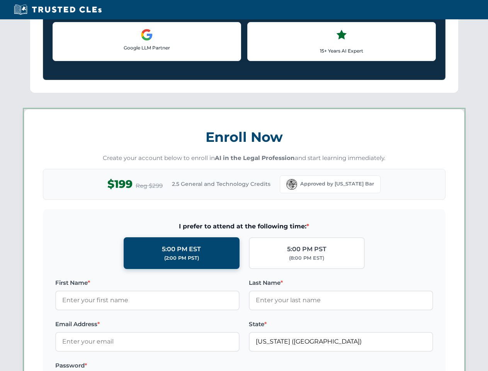  I want to click on label: Last Name, so click(341, 283).